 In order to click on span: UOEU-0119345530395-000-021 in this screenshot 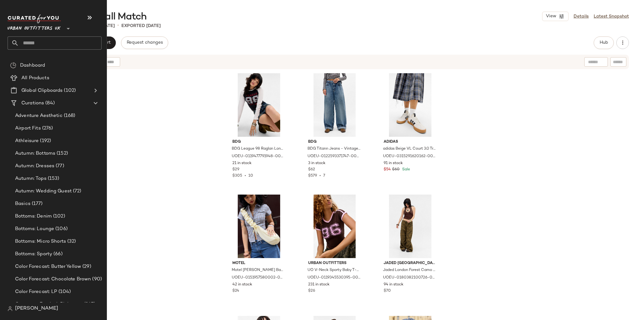, I will do `click(334, 278)`.